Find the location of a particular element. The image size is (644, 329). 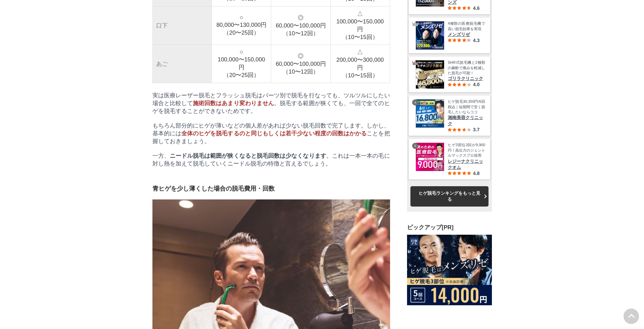

span: 湘南美容クリニック is located at coordinates (466, 121).